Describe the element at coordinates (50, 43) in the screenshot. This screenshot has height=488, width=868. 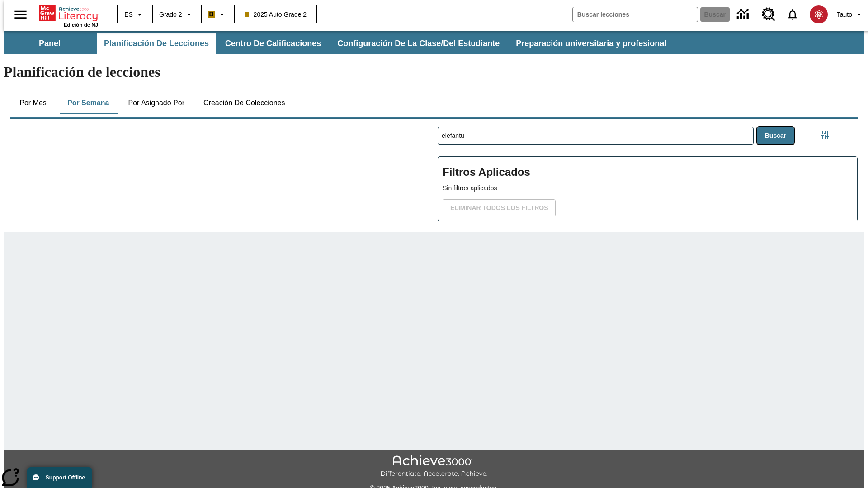
I see `button: Panel` at that location.